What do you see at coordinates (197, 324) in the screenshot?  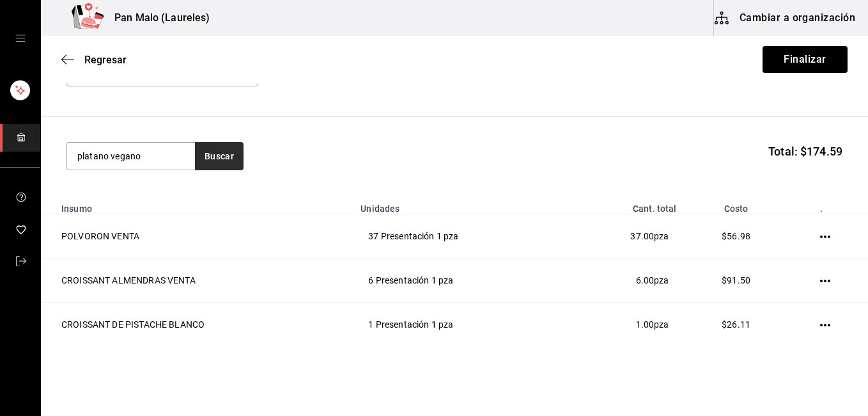 I see `td: CROISSANT DE PISTACHE BLANCO` at bounding box center [197, 324].